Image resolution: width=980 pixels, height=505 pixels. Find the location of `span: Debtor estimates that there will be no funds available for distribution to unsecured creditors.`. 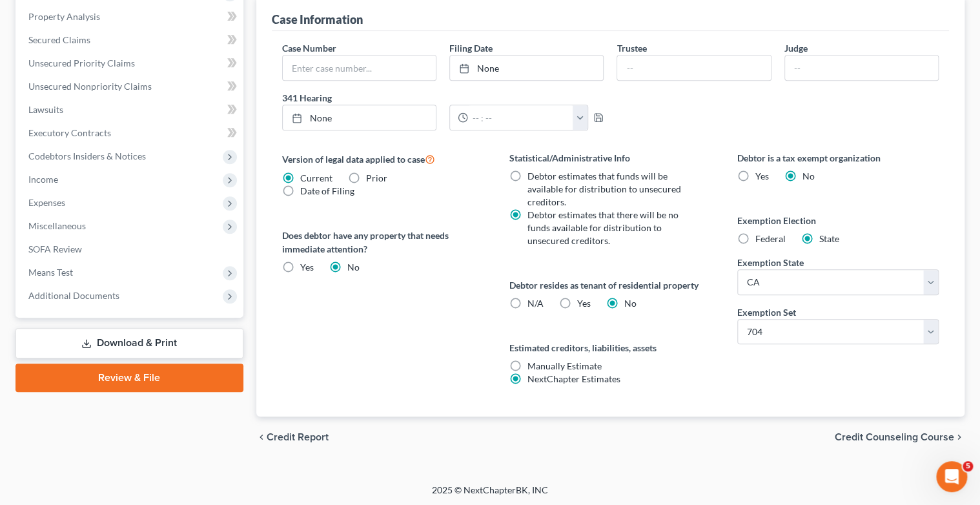

span: Debtor estimates that there will be no funds available for distribution to unsecured creditors. is located at coordinates (603, 227).